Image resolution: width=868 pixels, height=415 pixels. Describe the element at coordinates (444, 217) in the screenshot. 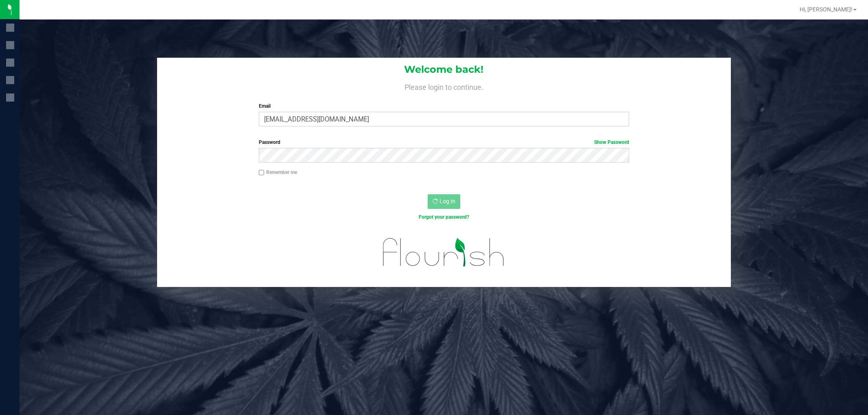

I see `a: Forgot your password?` at that location.